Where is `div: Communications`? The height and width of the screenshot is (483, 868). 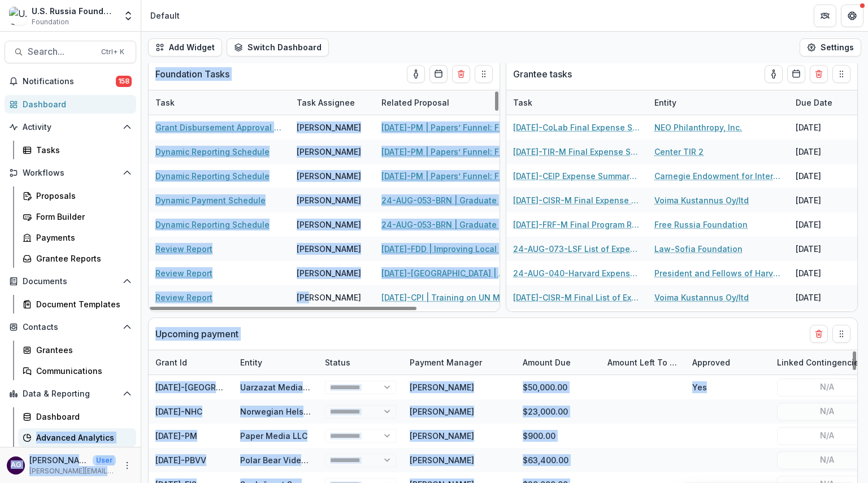
div: Communications is located at coordinates (82, 371).